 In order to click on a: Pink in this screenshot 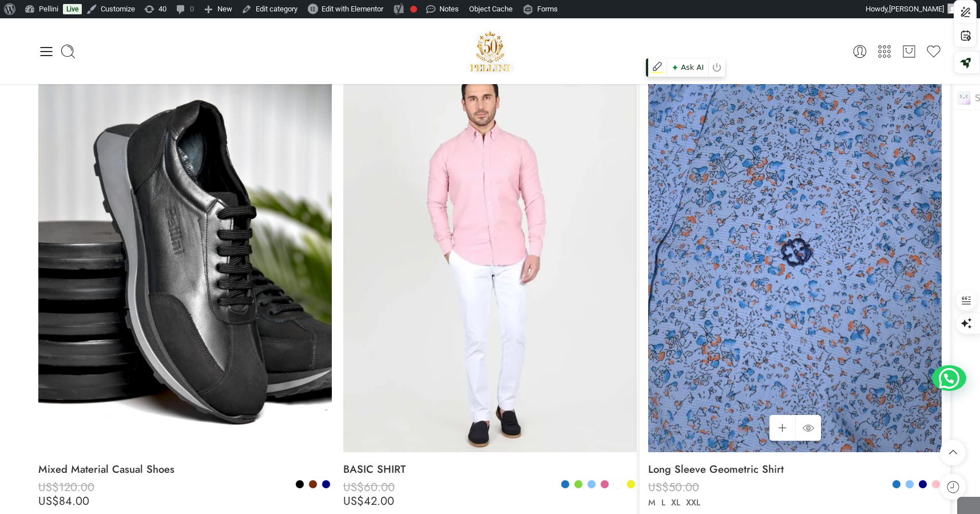, I will do `click(936, 484)`.